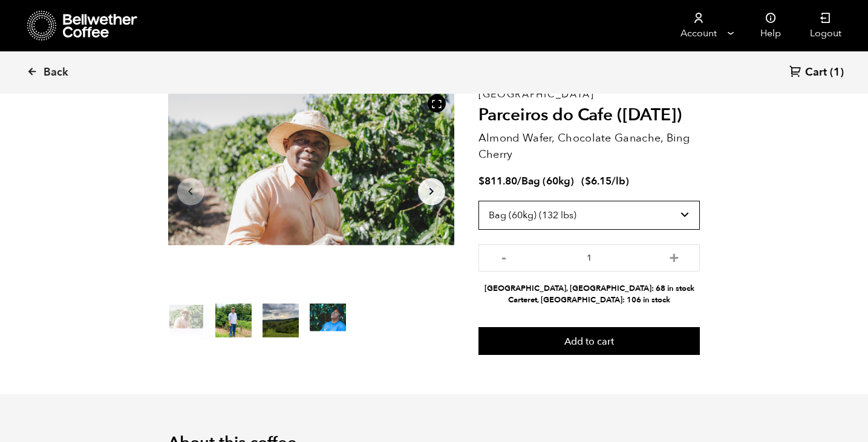 This screenshot has height=442, width=868. Describe the element at coordinates (589, 146) in the screenshot. I see `p: Almond Wafer, Chocolate Ganache, Bing Cherry` at that location.